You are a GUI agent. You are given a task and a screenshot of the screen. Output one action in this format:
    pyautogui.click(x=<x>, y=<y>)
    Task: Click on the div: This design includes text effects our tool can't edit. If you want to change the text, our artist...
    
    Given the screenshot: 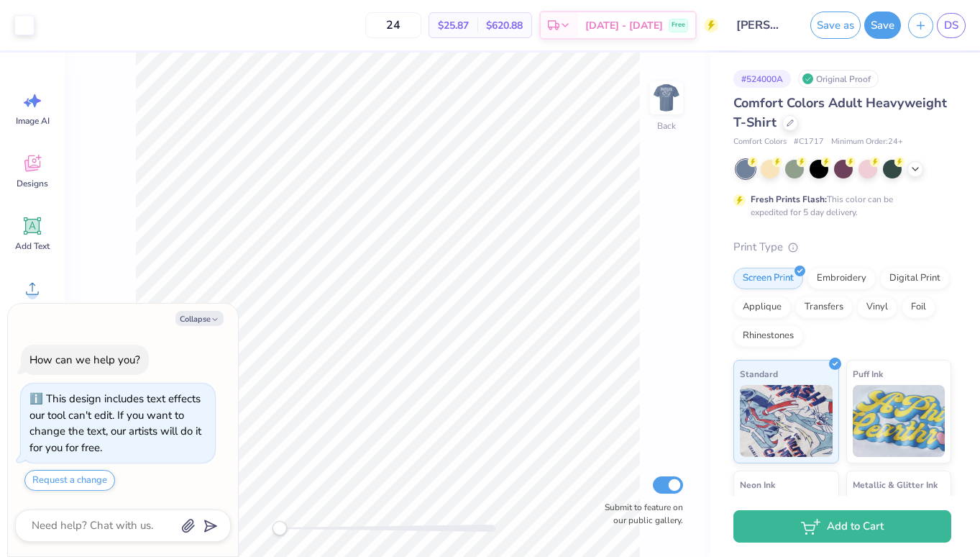 What is the action you would take?
    pyautogui.click(x=115, y=423)
    